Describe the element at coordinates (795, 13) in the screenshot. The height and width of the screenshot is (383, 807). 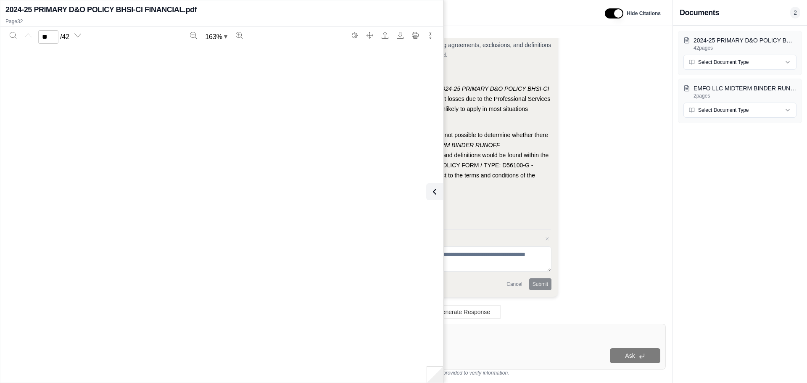
I see `span: 2` at that location.